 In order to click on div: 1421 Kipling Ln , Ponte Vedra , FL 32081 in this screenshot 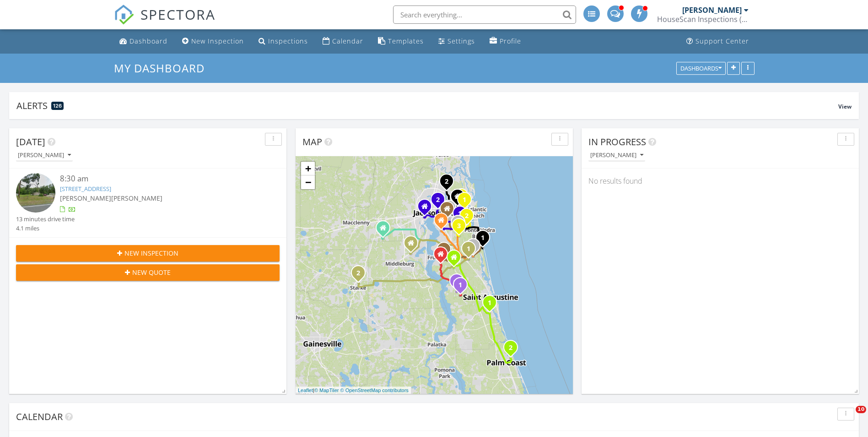, I will do `click(471, 251)`.